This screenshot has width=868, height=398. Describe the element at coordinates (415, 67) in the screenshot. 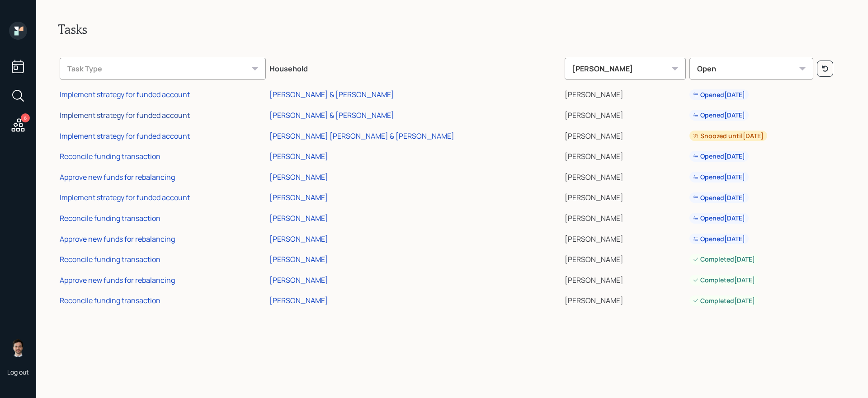

I see `th: Household` at that location.